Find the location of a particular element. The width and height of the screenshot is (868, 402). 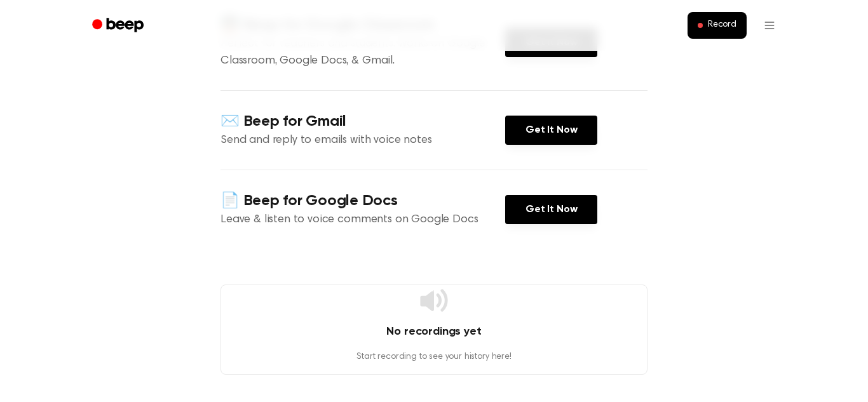

p: Send and reply to emails with voice notes is located at coordinates (363, 140).